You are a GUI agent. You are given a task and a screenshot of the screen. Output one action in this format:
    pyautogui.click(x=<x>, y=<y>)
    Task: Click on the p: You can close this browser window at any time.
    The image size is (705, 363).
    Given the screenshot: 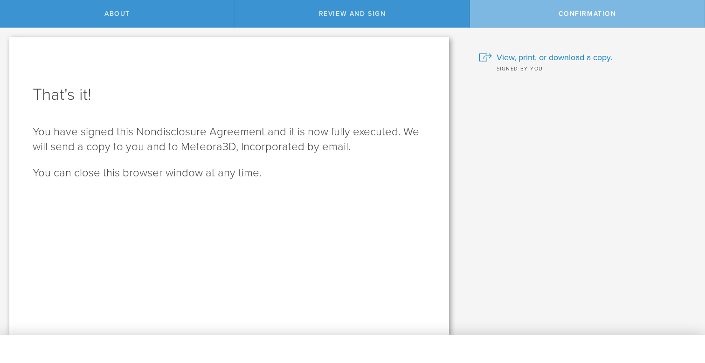 What is the action you would take?
    pyautogui.click(x=229, y=173)
    